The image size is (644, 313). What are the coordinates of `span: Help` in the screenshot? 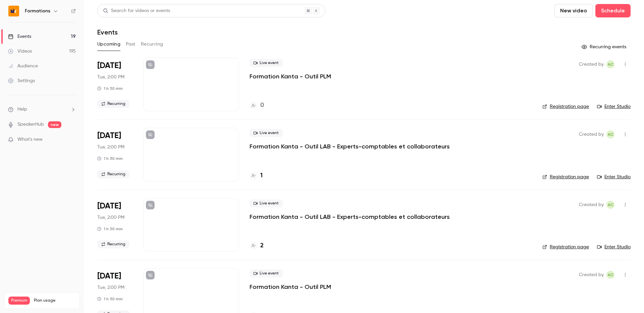 It's located at (22, 109).